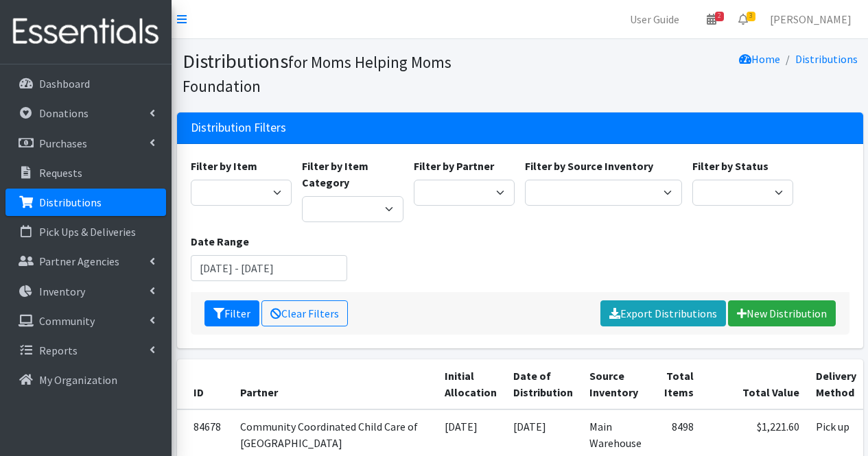 This screenshot has height=456, width=868. What do you see at coordinates (65, 83) in the screenshot?
I see `p: Dashboard` at bounding box center [65, 83].